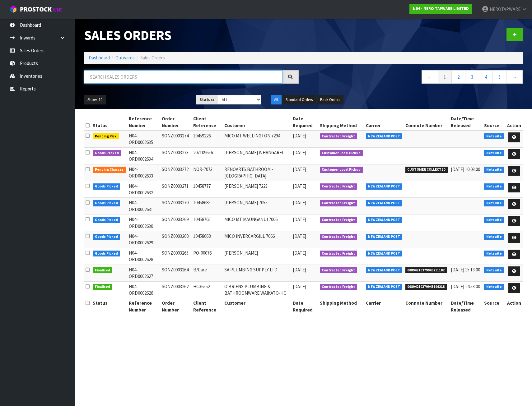  Describe the element at coordinates (257, 122) in the screenshot. I see `th: Customer` at that location.